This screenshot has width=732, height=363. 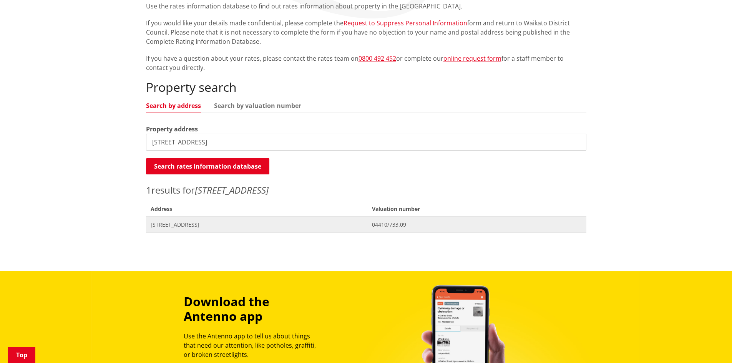 I want to click on input: e.g. Duke Street NGARUAWAHIA, so click(x=366, y=142).